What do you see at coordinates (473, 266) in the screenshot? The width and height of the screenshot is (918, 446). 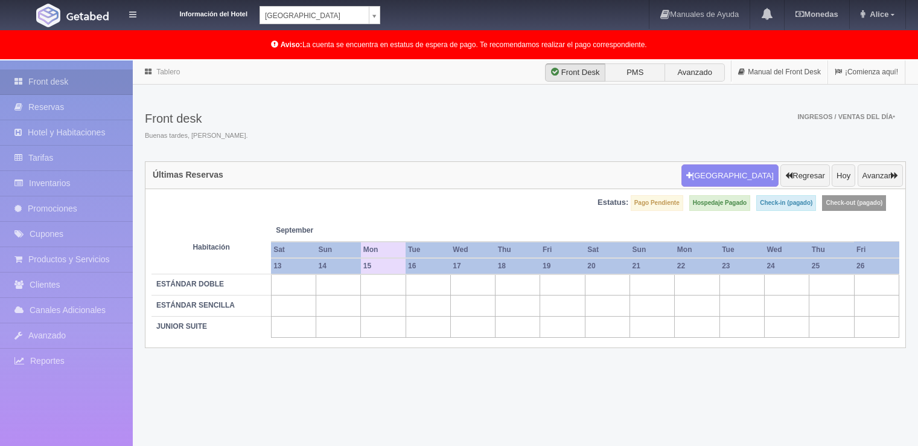 I see `th: 17` at bounding box center [473, 266].